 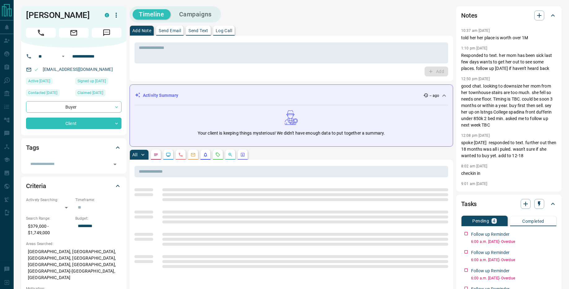 I want to click on svg: Opportunities, so click(x=230, y=155).